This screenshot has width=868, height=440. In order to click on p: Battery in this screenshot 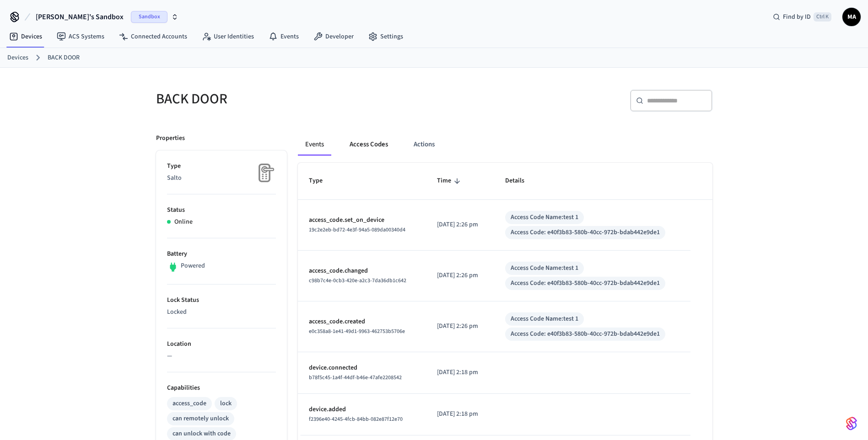, I will do `click(221, 254)`.